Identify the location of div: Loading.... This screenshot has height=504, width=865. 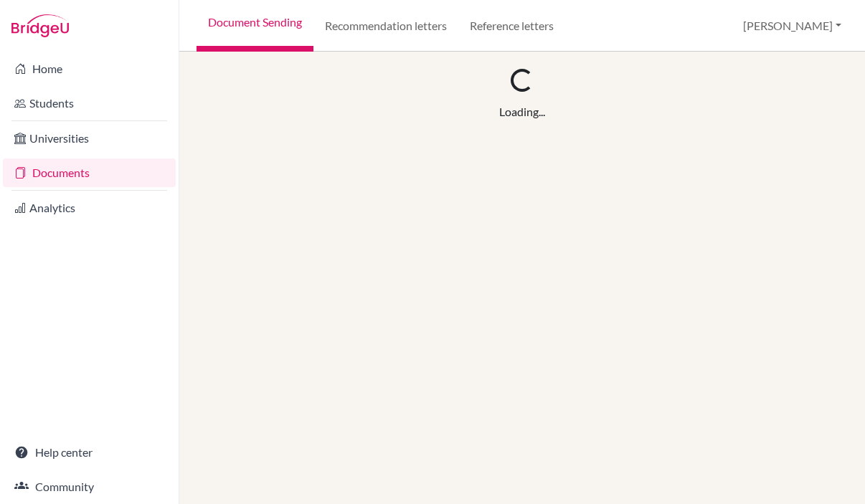
(522, 112).